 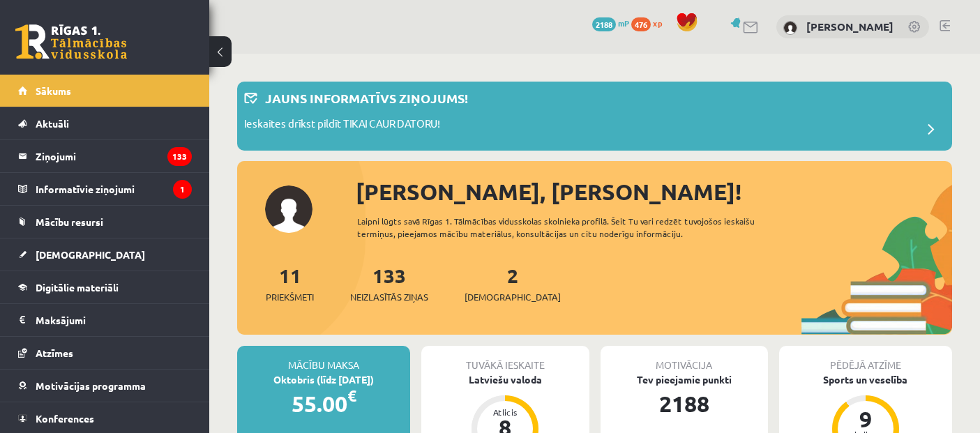 I want to click on div: Mācību maksa, so click(x=324, y=360).